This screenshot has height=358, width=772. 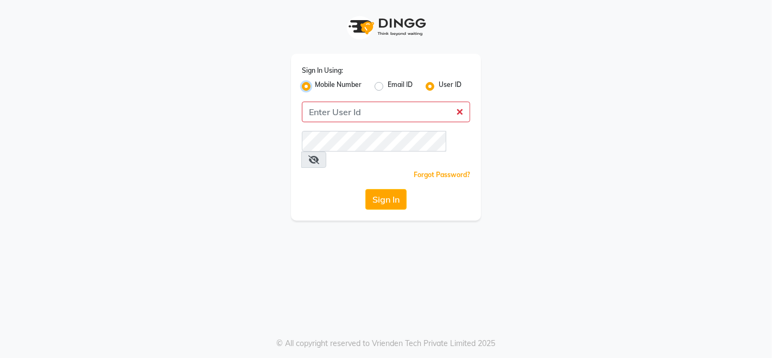 I want to click on button: Sign In, so click(x=386, y=199).